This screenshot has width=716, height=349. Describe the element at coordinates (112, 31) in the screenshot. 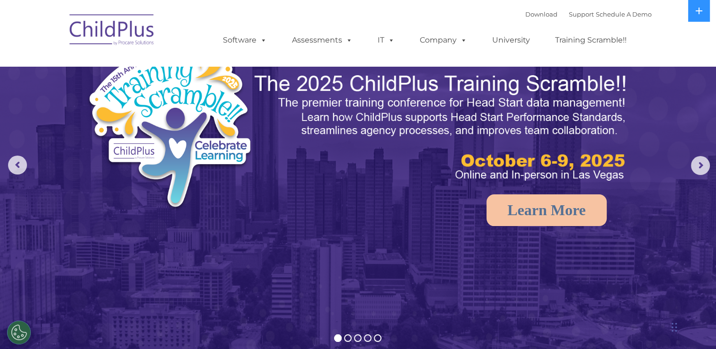

I see `img: ChildPlus by Procare Solutions` at that location.